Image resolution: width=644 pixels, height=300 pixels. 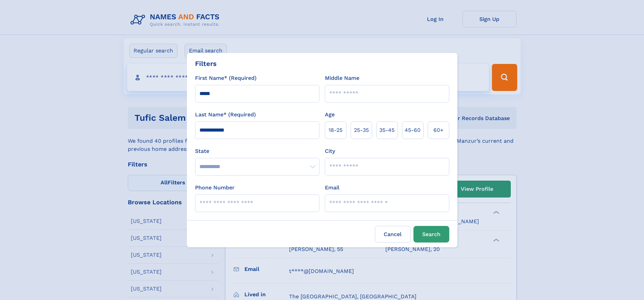 What do you see at coordinates (393, 234) in the screenshot?
I see `label: Cancel` at bounding box center [393, 234].